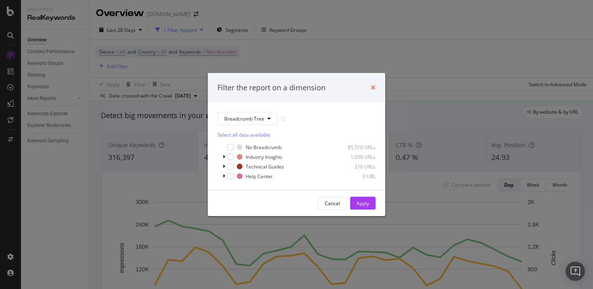 The height and width of the screenshot is (289, 593). Describe the element at coordinates (575, 272) in the screenshot. I see `div: Open Intercom Messenger` at that location.